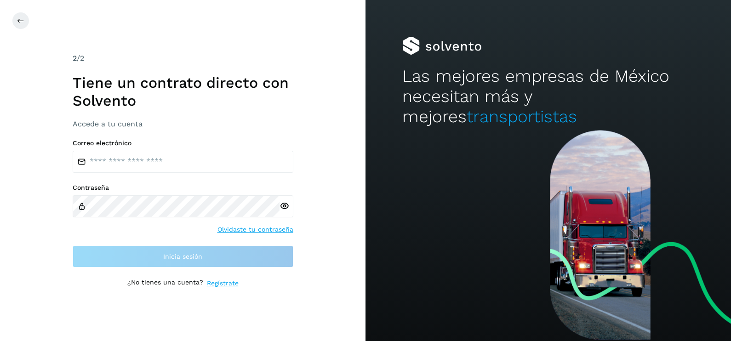 The height and width of the screenshot is (341, 731). Describe the element at coordinates (183, 143) in the screenshot. I see `label: Correo electrónico` at that location.